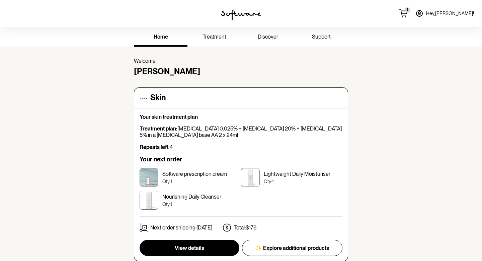 This screenshot has height=261, width=482. What do you see at coordinates (155, 147) in the screenshot?
I see `strong: Repeats left:` at bounding box center [155, 147].